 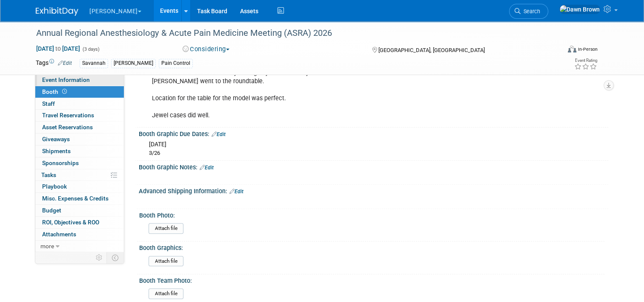 I want to click on span: ROI, Objectives & ROO, so click(x=70, y=222).